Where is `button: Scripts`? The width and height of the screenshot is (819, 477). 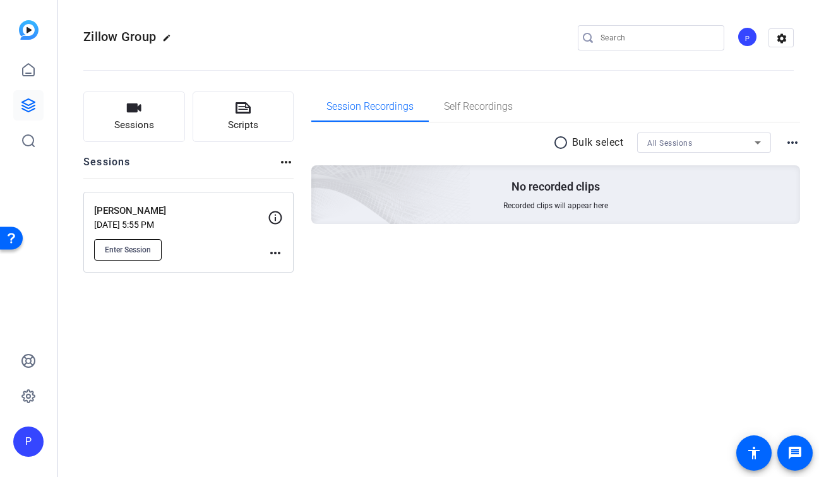
button: Scripts is located at coordinates (243, 117).